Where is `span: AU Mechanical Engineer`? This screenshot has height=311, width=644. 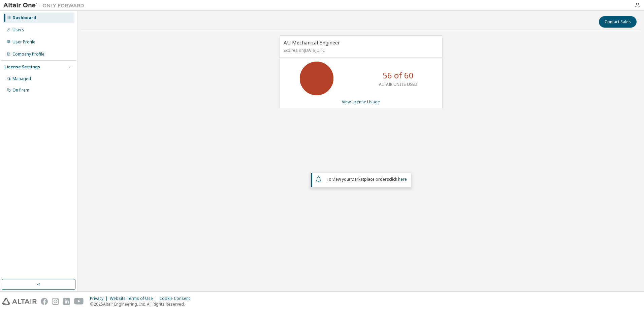
span: AU Mechanical Engineer is located at coordinates (312, 43).